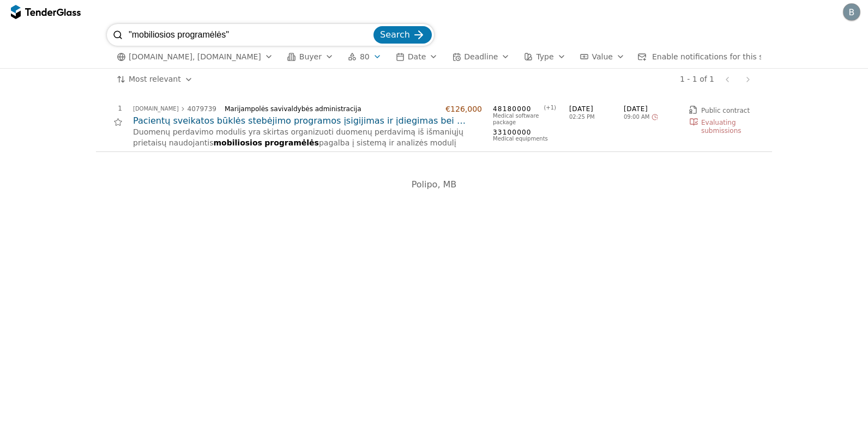 The height and width of the screenshot is (426, 868). I want to click on button: Deadline, so click(481, 56).